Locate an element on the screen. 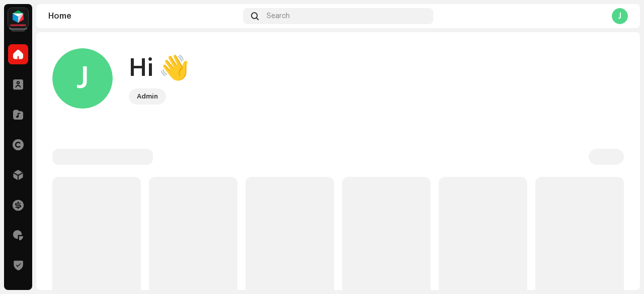  img: feab3aad-9b62-475c-8caf-26f15a9573ee is located at coordinates (18, 18).